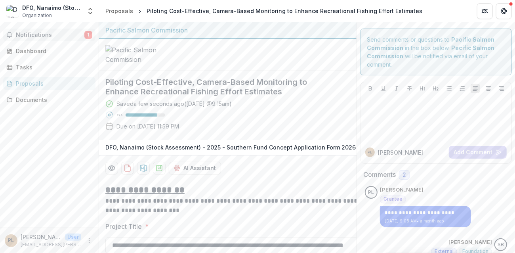  I want to click on div: Tasks, so click(52, 67).